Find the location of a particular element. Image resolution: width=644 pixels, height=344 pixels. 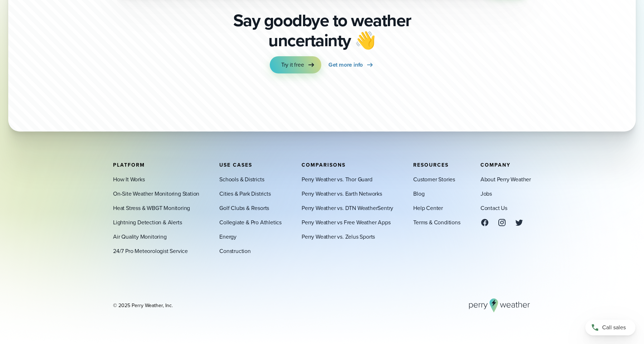

a: Heat Stress & WBGT Monitoring is located at coordinates (151, 208).